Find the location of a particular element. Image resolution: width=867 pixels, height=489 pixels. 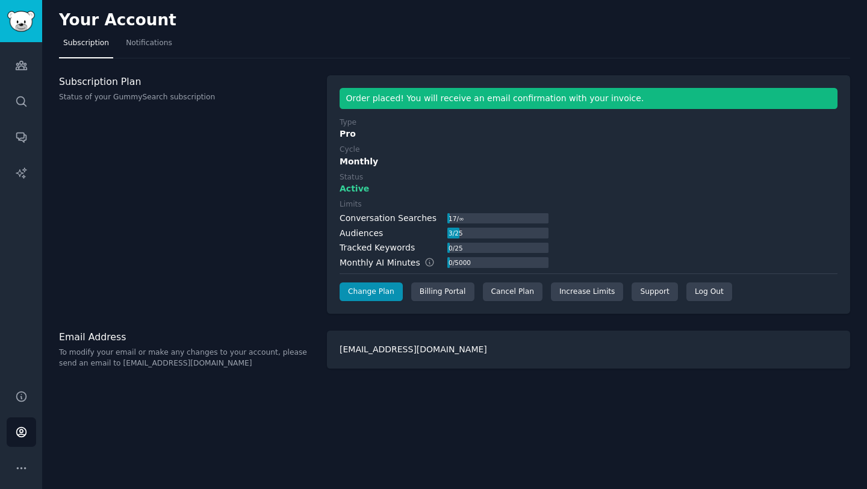

img: GummySearch logo is located at coordinates (21, 21).